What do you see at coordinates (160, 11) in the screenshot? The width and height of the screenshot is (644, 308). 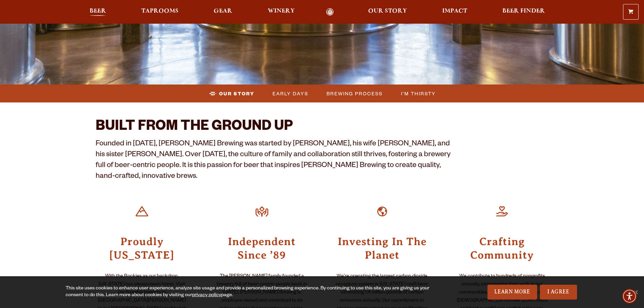 I see `span: Taprooms` at bounding box center [160, 11].